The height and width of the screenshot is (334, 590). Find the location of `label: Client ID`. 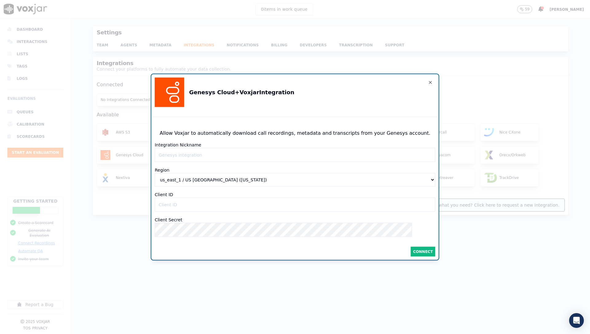

label: Client ID is located at coordinates (164, 195).